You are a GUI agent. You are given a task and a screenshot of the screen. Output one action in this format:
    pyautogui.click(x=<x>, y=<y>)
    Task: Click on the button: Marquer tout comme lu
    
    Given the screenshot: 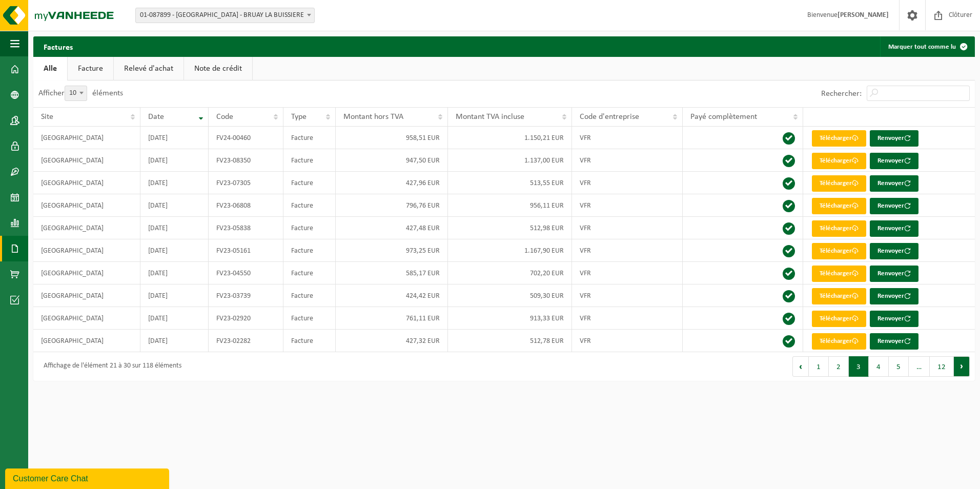 What is the action you would take?
    pyautogui.click(x=926, y=46)
    